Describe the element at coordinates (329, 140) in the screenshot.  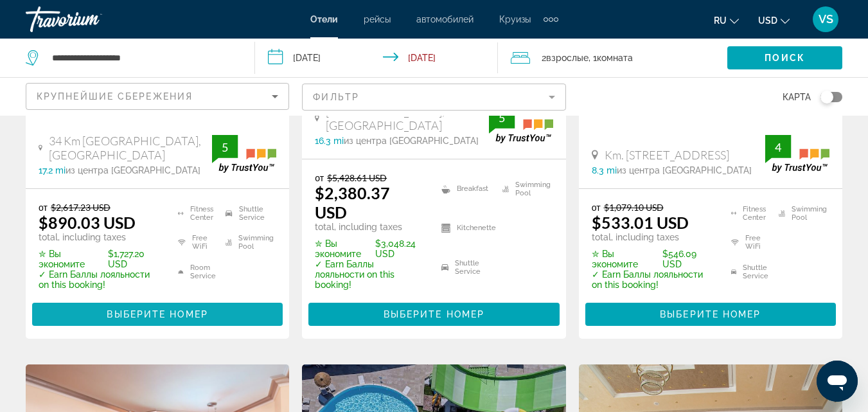
I see `span: 16.3 mi` at that location.